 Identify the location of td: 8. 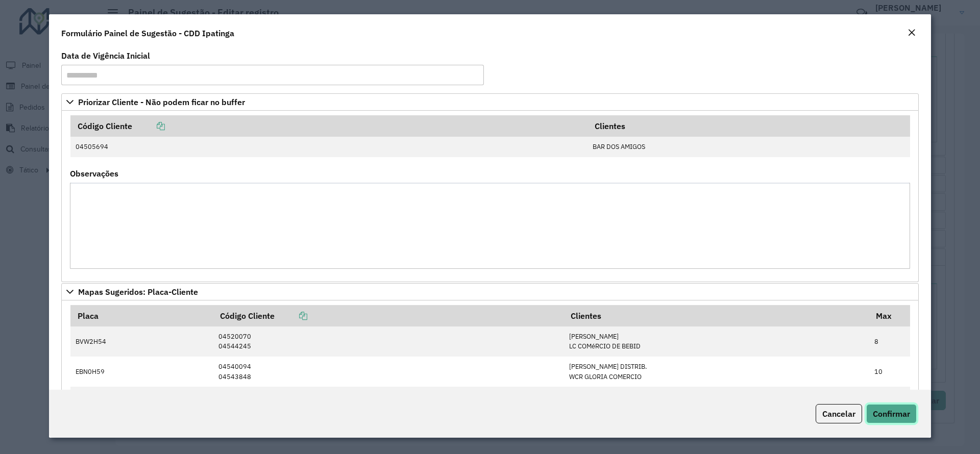
(890, 342).